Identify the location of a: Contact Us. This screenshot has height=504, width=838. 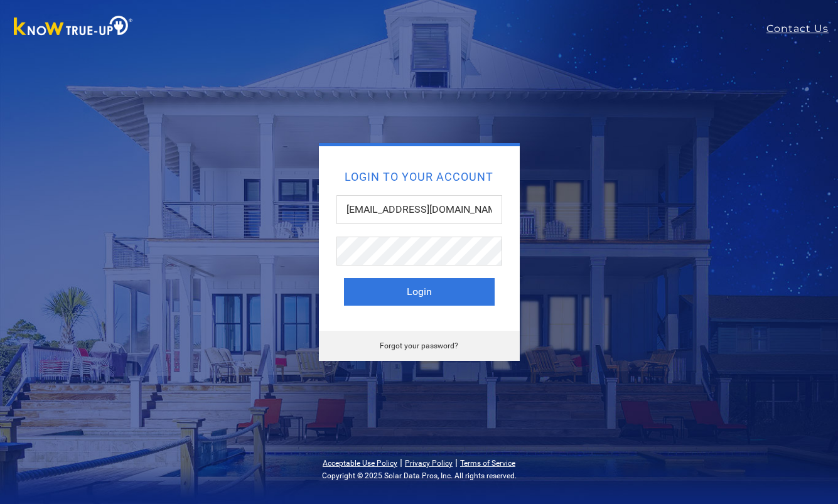
(802, 29).